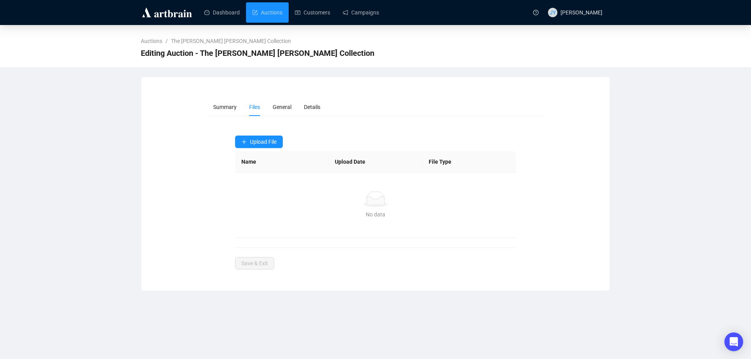 This screenshot has width=751, height=359. Describe the element at coordinates (553, 13) in the screenshot. I see `span: JY` at that location.